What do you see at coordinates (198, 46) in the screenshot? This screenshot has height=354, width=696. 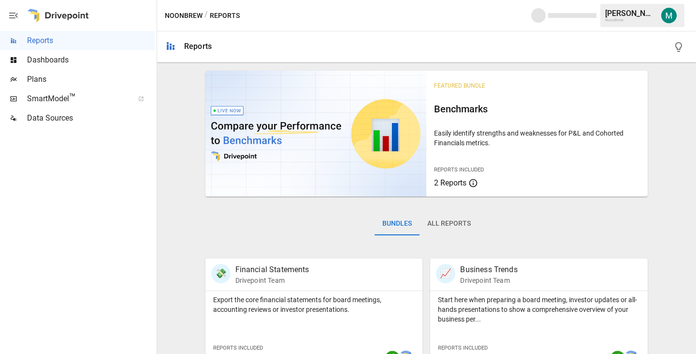 I see `div: Reports` at bounding box center [198, 46].